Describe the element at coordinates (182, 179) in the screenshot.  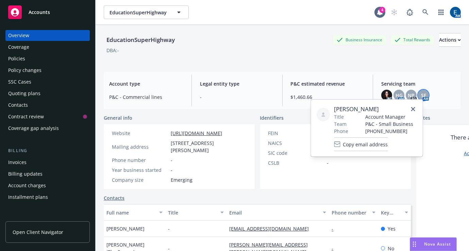
I see `span: Emerging` at that location.